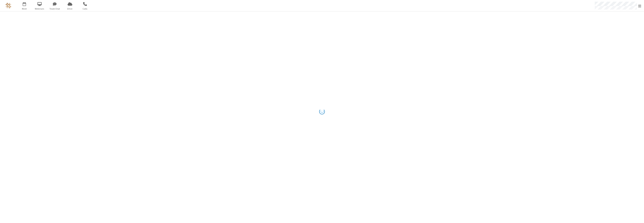 The width and height of the screenshot is (644, 223). I want to click on span: Meet, so click(24, 9).